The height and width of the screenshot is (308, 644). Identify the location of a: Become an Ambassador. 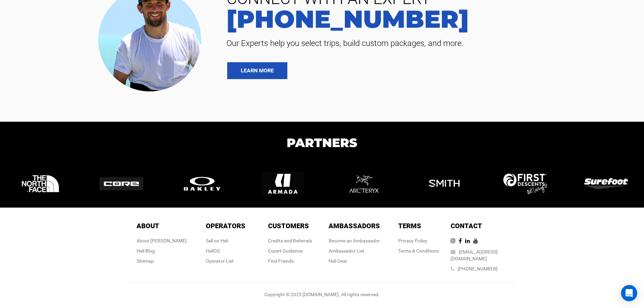
(354, 241).